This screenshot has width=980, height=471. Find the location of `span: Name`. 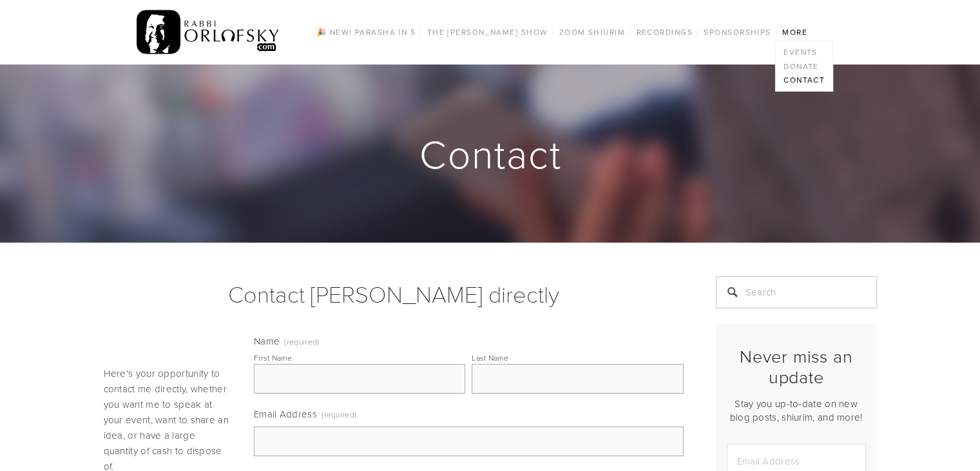

span: Name is located at coordinates (267, 341).